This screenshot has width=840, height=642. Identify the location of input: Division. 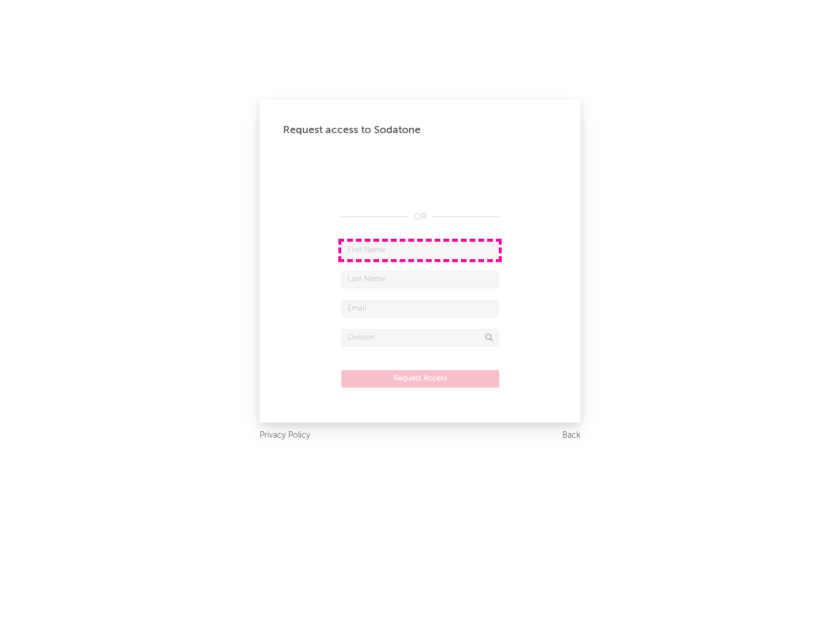
(420, 337).